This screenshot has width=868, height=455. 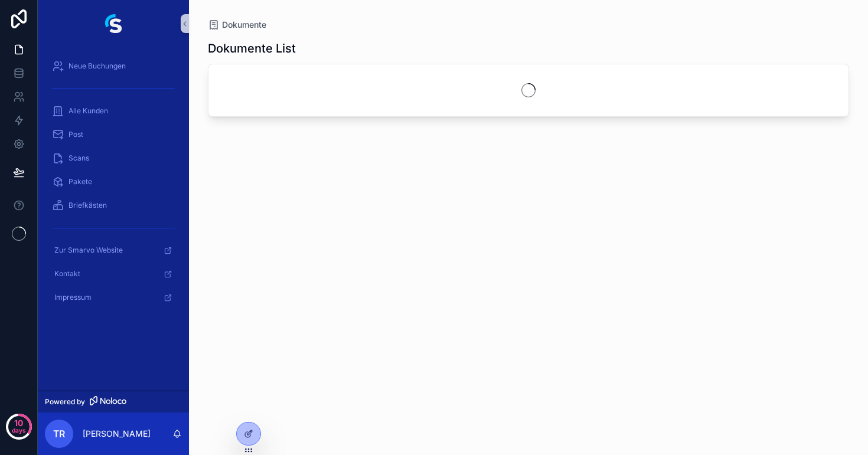 What do you see at coordinates (113, 182) in the screenshot?
I see `a: Pakete` at bounding box center [113, 182].